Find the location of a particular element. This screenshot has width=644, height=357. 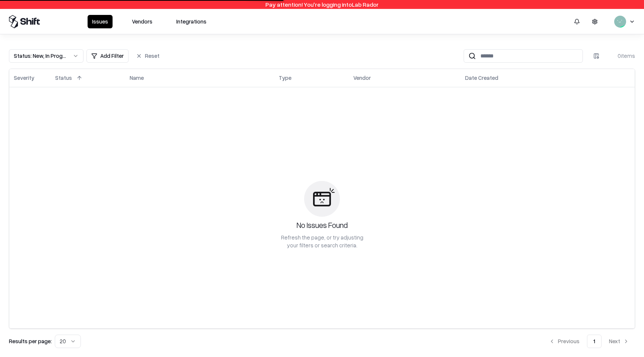

div: Refresh the page, or try adjusting your filters or search criteria. is located at coordinates (322, 241).